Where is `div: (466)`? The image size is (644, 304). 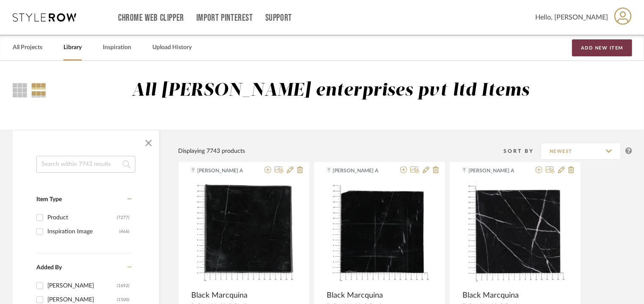
div: (466) is located at coordinates (124, 231).